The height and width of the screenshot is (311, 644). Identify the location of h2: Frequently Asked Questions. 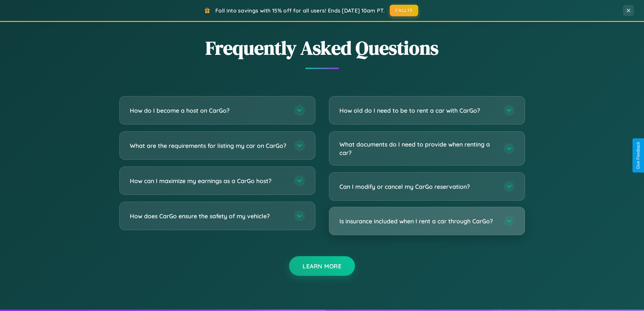
(322, 48).